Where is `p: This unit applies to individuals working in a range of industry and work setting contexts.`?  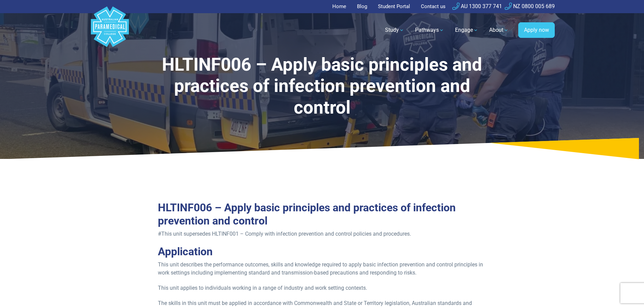
p: This unit applies to individuals working in a range of industry and work setting contexts. is located at coordinates (322, 288).